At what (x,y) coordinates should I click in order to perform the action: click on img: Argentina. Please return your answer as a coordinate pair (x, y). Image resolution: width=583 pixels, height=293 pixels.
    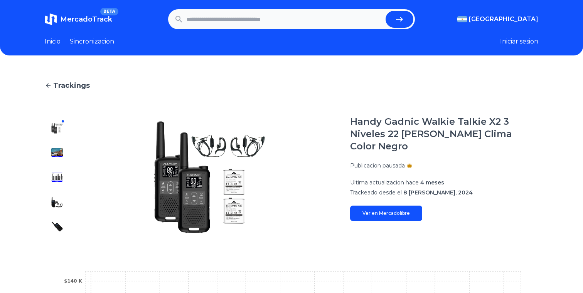
    Looking at the image, I should click on (462, 19).